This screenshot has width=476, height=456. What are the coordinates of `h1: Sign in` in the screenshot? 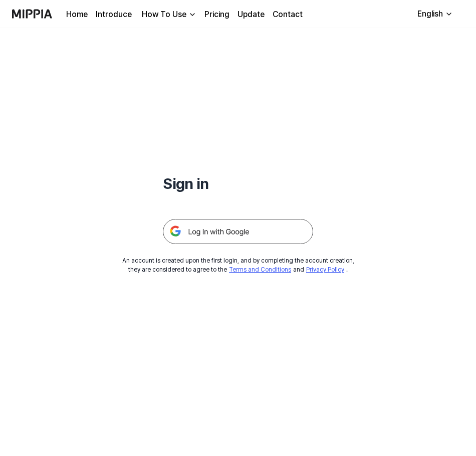 It's located at (238, 183).